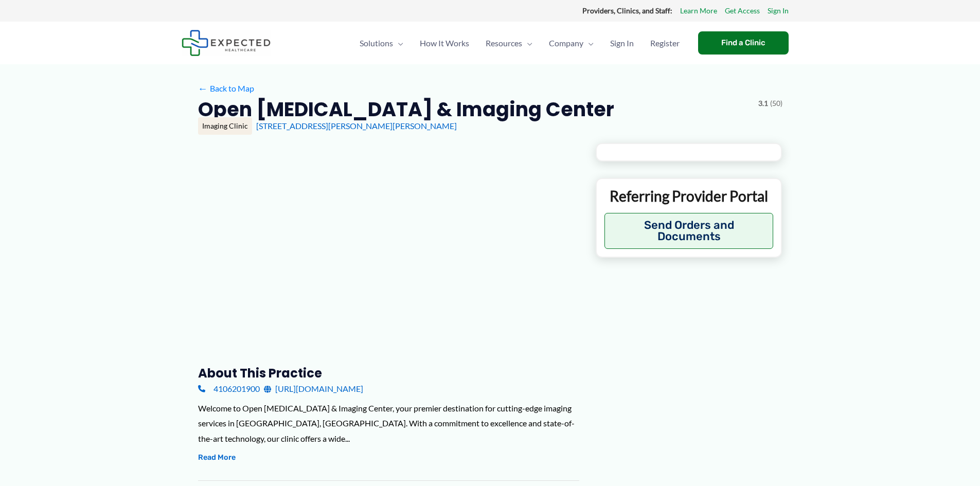 This screenshot has height=486, width=980. I want to click on a: SolutionsMenu Toggle, so click(381, 43).